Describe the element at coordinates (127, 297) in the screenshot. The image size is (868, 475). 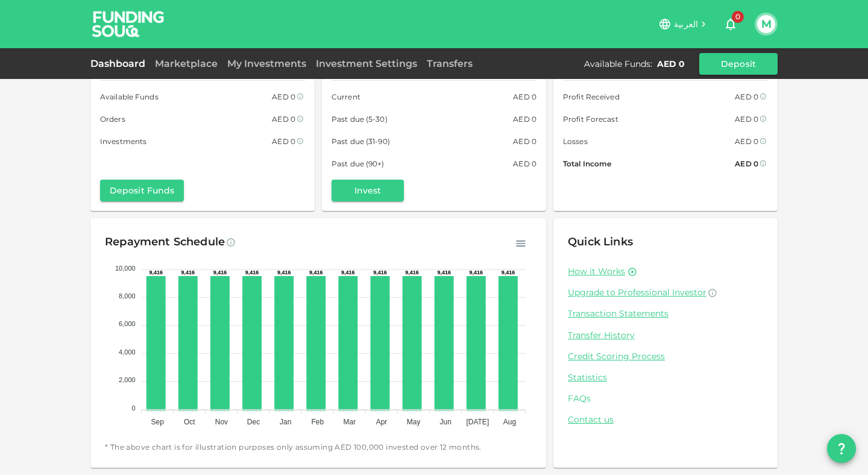
I see `tspan: 8,000` at that location.